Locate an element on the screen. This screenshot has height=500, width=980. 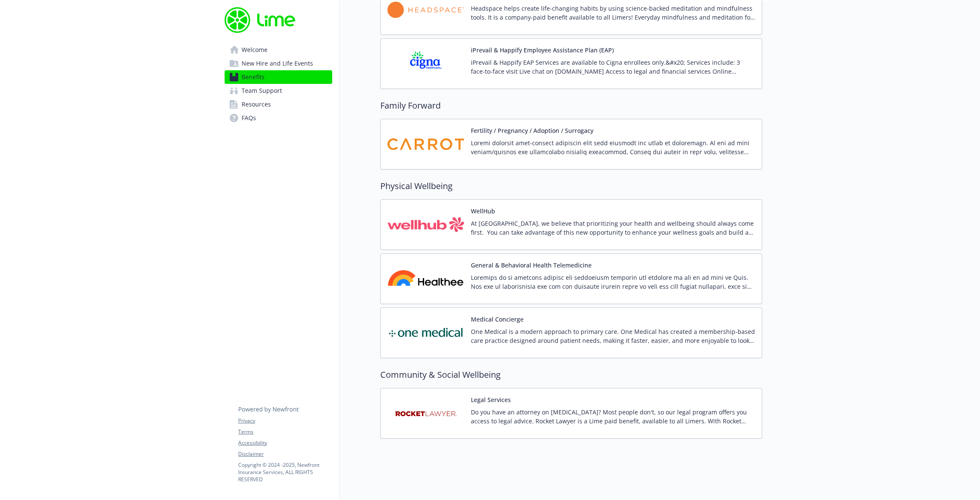
span: FAQs is located at coordinates (249, 118).